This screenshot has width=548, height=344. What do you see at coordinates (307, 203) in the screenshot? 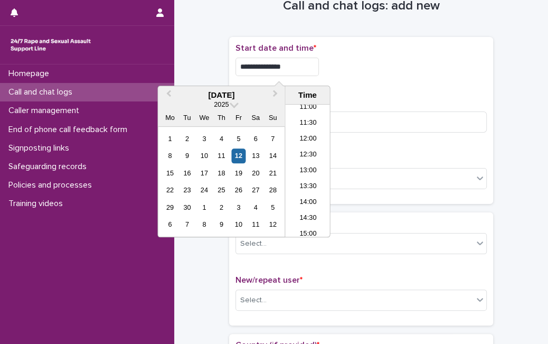
I see `li: 14:00` at bounding box center [307, 203].